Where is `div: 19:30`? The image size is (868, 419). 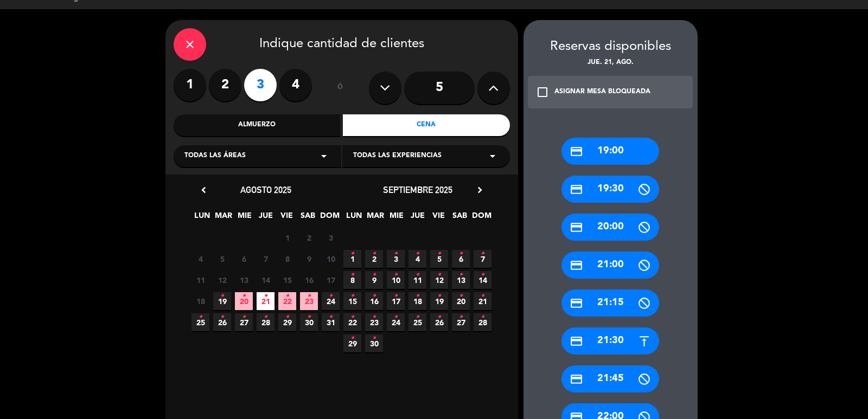 div: 19:30 is located at coordinates (610, 189).